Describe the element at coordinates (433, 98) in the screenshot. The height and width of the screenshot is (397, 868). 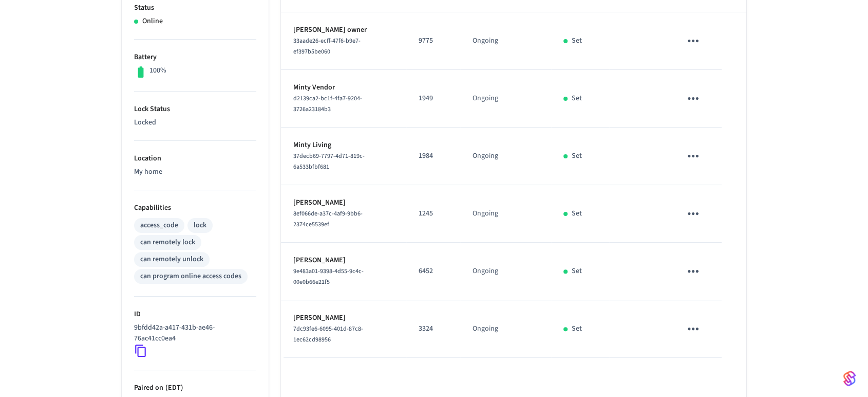
I see `p: 1949` at that location.